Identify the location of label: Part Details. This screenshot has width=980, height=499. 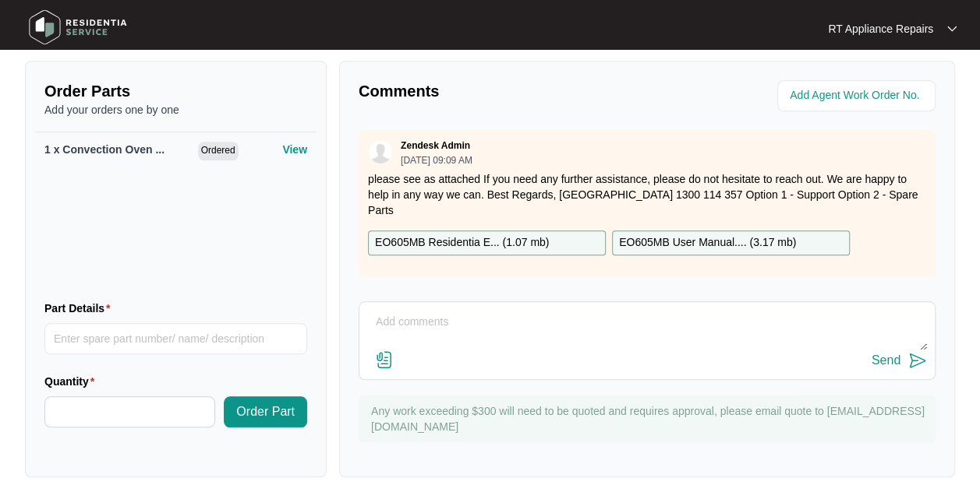
(80, 308).